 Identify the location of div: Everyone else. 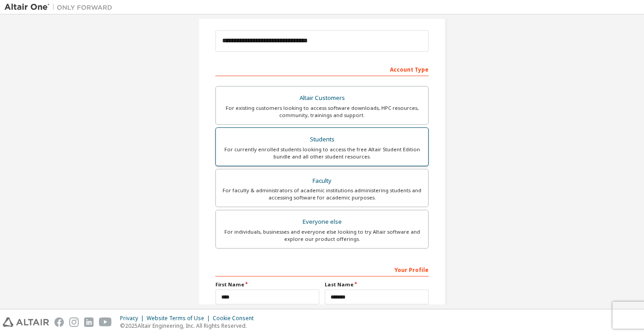
(322, 222).